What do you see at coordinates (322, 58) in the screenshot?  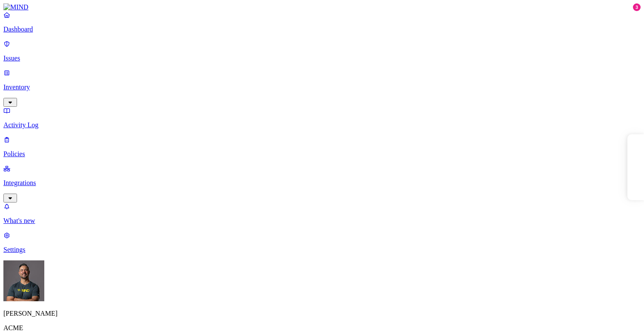 I see `p: Issues` at bounding box center [322, 58].